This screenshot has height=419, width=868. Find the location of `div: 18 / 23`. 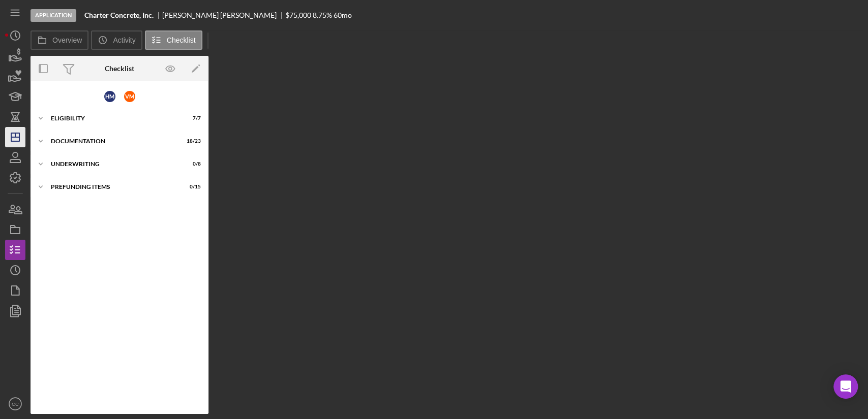

div: 18 / 23 is located at coordinates (192, 141).